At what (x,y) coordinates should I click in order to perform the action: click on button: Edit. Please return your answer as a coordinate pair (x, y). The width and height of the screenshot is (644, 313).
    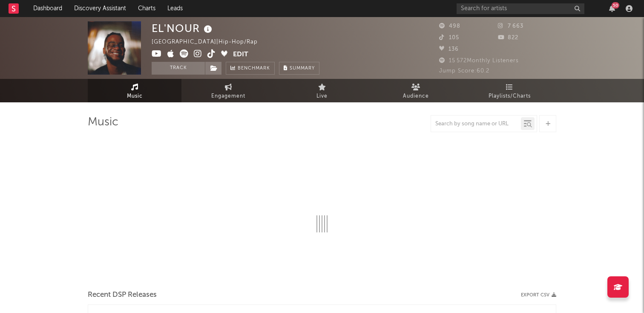
    Looking at the image, I should click on (241, 55).